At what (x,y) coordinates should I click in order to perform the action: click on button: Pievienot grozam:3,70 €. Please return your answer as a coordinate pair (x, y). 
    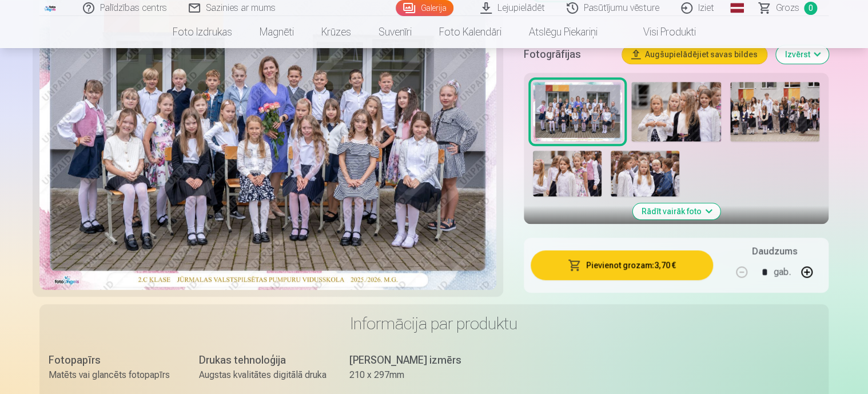
    Looking at the image, I should click on (622, 265).